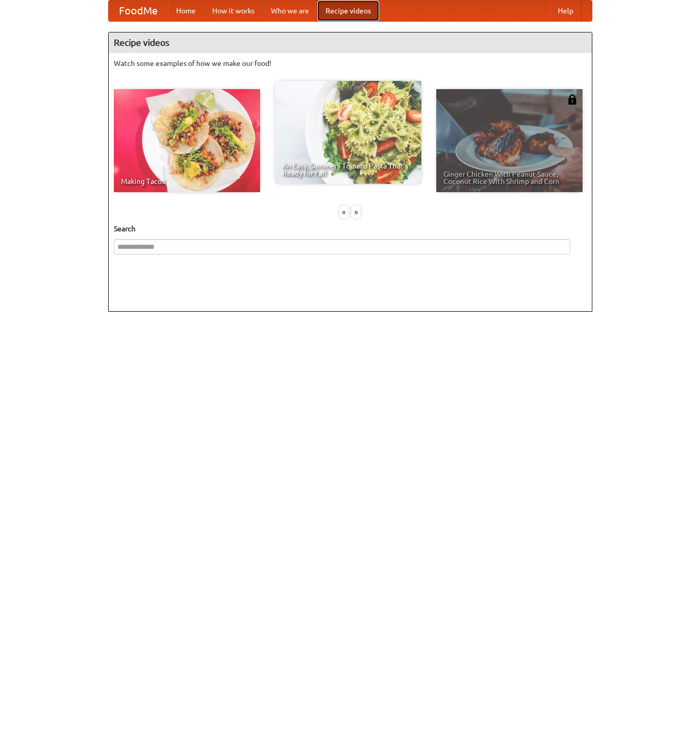 Image resolution: width=700 pixels, height=729 pixels. What do you see at coordinates (565, 11) in the screenshot?
I see `a: Help` at bounding box center [565, 11].